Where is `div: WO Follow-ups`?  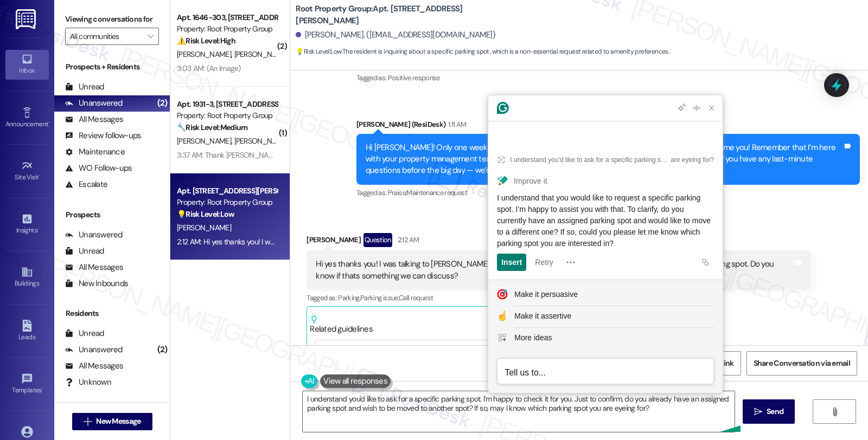
div: WO Follow-ups is located at coordinates (98, 168).